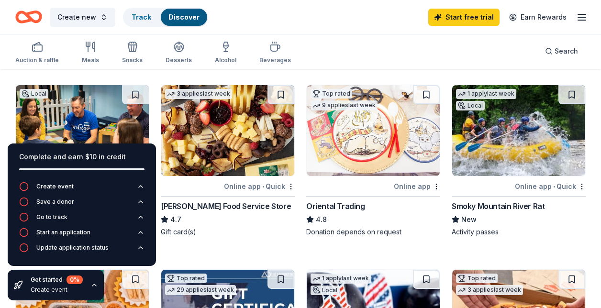 The height and width of the screenshot is (308, 601). What do you see at coordinates (75, 280) in the screenshot?
I see `div: 0 %` at bounding box center [75, 280].